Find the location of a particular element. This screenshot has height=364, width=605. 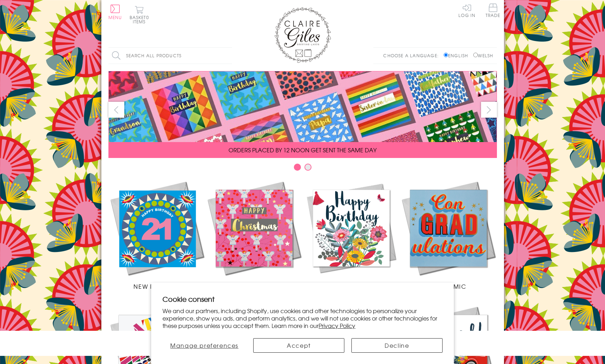

p: Choose a language: is located at coordinates (413, 55).